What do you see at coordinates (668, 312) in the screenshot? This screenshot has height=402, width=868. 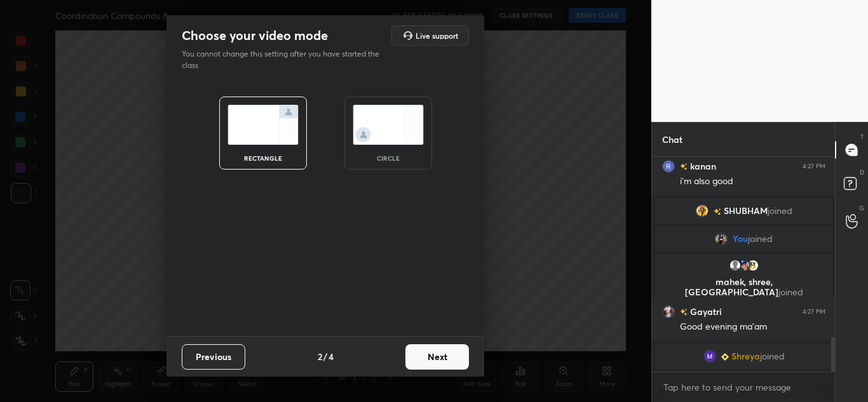 I see `img: 0102305c22994644a01004e7a011d9d9.jpg` at bounding box center [668, 312].